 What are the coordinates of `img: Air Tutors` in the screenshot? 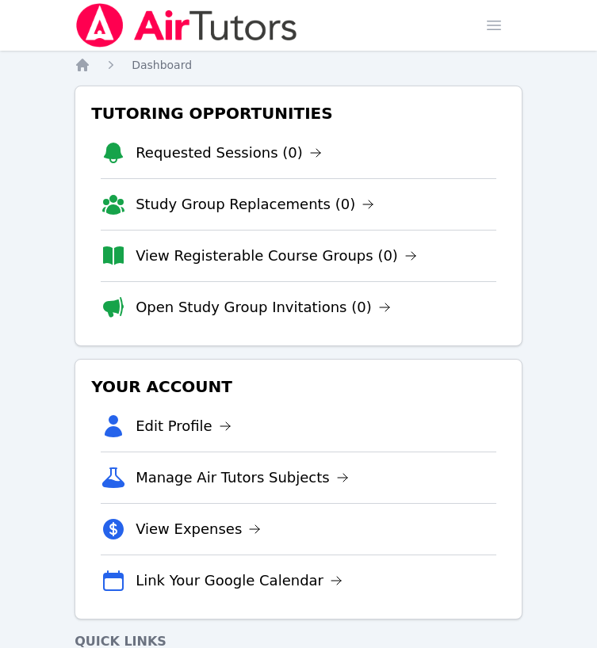 It's located at (186, 25).